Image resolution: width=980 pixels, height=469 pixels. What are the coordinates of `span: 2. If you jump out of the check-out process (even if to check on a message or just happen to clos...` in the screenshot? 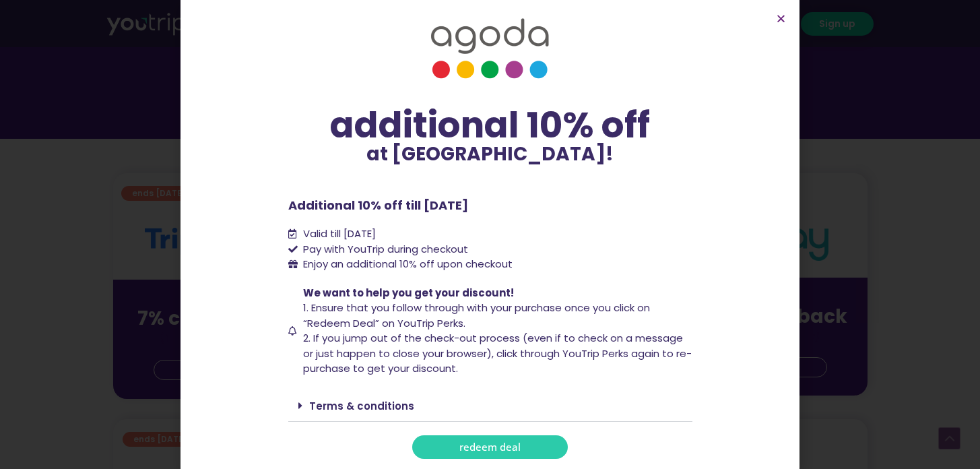 It's located at (497, 353).